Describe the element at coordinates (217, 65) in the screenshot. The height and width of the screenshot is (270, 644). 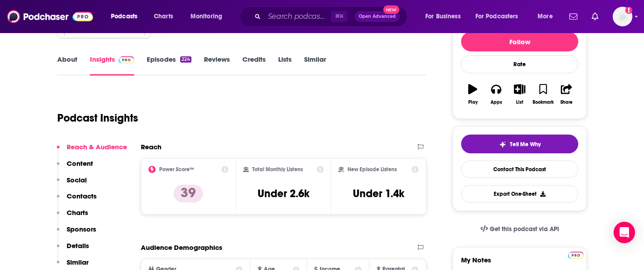
I see `a: Reviews` at that location.